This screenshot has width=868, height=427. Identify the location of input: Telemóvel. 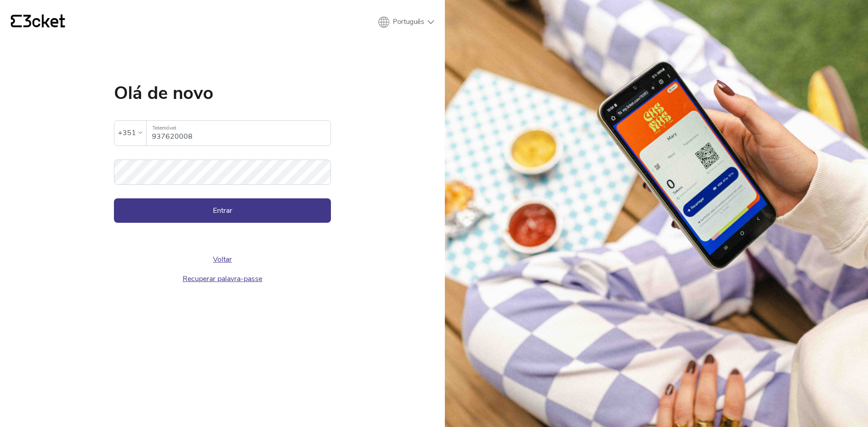
(241, 133).